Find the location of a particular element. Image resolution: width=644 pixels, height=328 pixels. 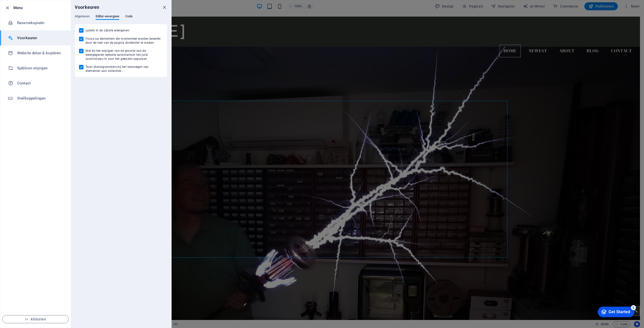

span: Focus op elementen die momenteel worden bewerkt door de rest van de pagina donkerder te maken is located at coordinates (124, 41).